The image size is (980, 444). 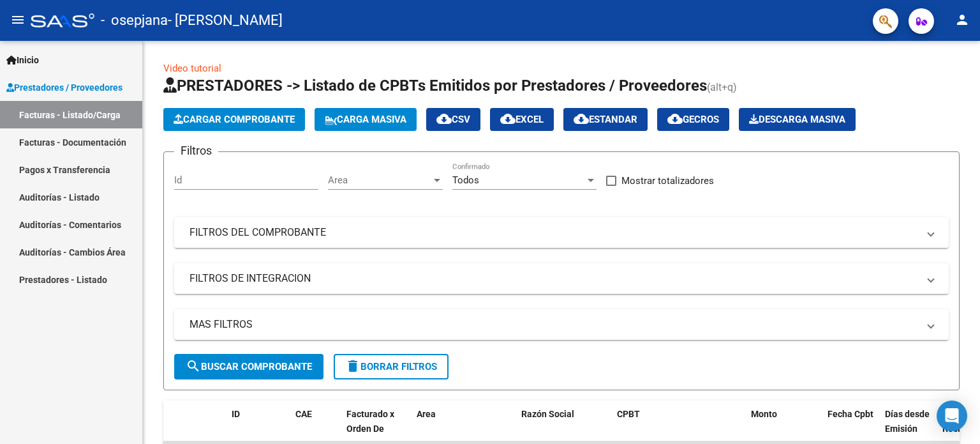 I want to click on span: Monto, so click(x=764, y=414).